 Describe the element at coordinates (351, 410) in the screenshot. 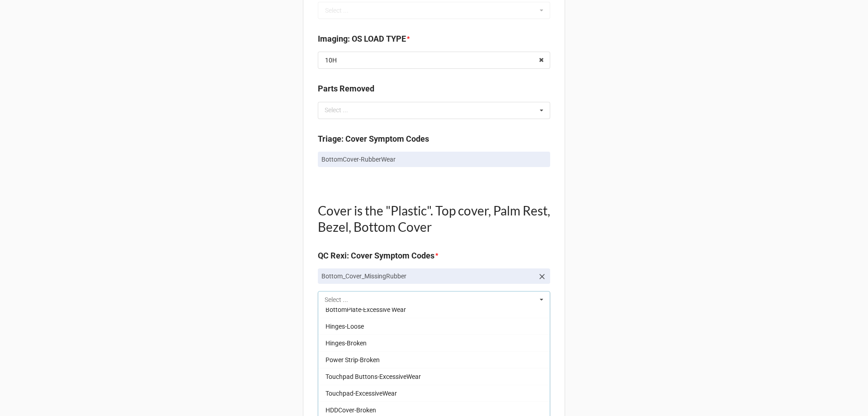

I see `span: HDDCover-Broken` at that location.